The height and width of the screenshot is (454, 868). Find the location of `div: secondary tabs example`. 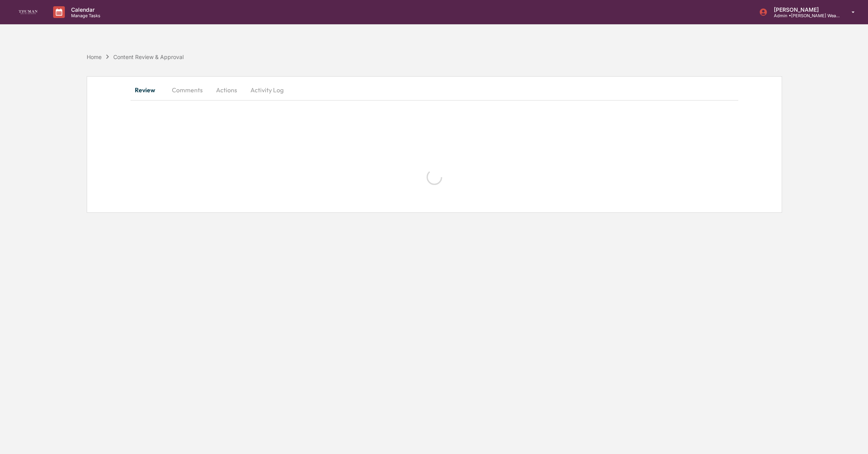

div: secondary tabs example is located at coordinates (434, 90).